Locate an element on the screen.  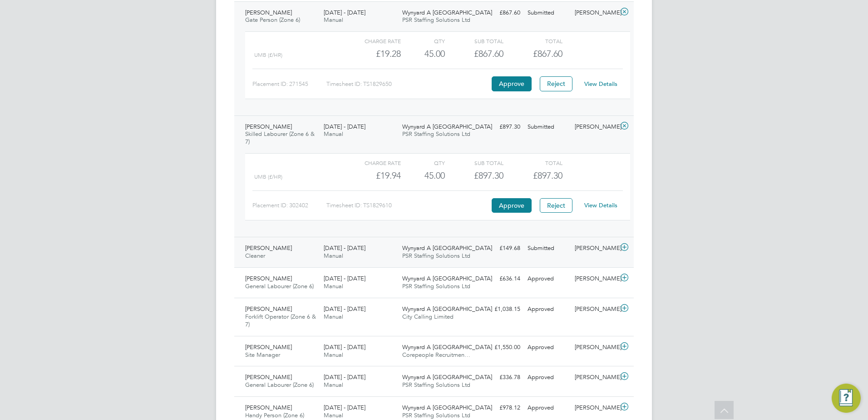
div: £336.78 is located at coordinates (501, 378).